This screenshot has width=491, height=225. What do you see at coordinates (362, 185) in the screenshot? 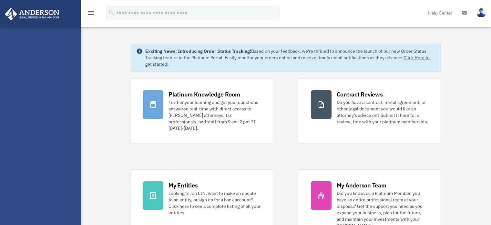
I see `div: My Anderson Team` at bounding box center [362, 185].